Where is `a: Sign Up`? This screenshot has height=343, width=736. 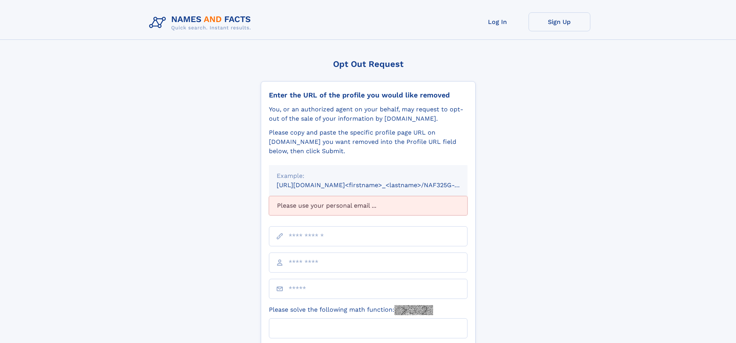
a: Sign Up is located at coordinates (560, 22).